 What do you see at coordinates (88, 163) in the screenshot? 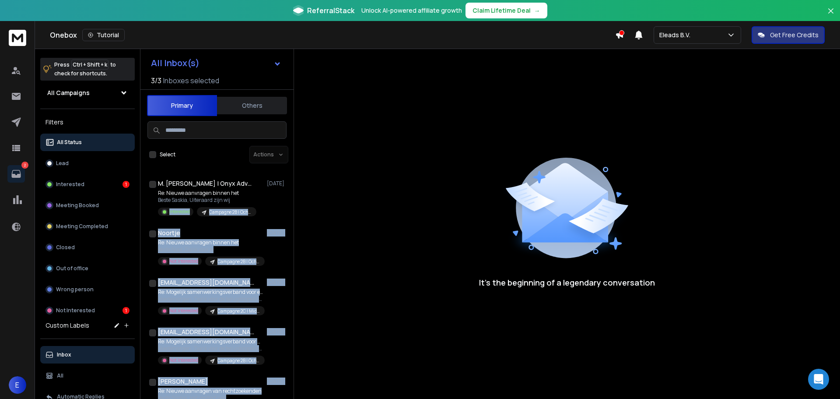
I see `button: Lead` at bounding box center [88, 163].